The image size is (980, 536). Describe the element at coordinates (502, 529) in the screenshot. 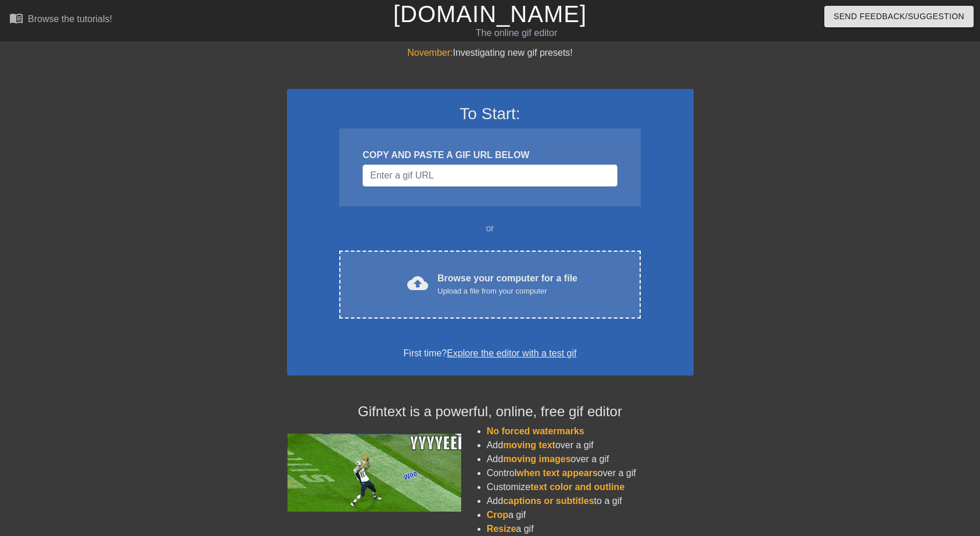

I see `span: Resize` at that location.